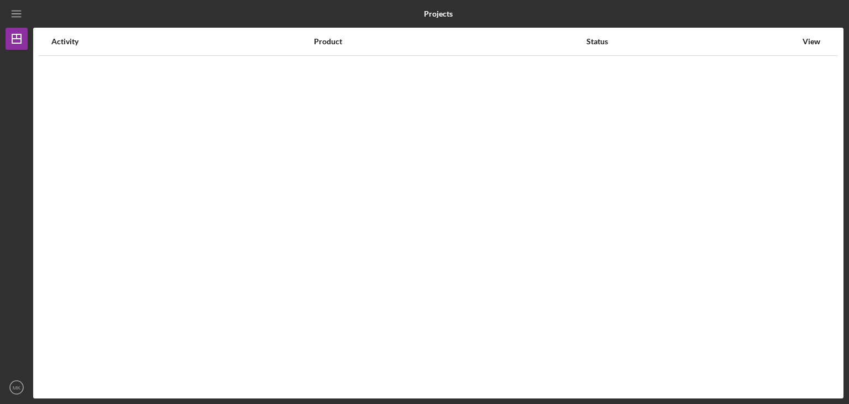  I want to click on div: Status, so click(692, 41).